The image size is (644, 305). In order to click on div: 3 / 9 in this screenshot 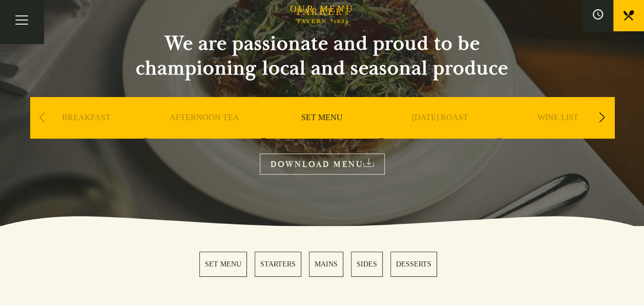, I will do `click(322, 133)`.